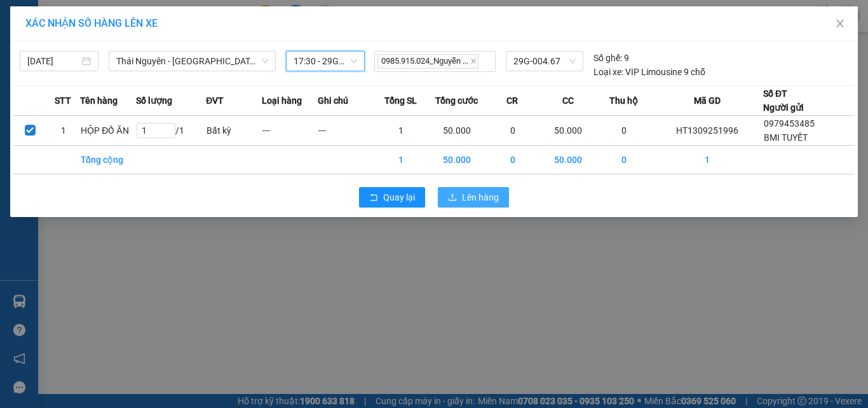 The width and height of the screenshot is (868, 408). What do you see at coordinates (608, 58) in the screenshot?
I see `span: Số ghế:` at bounding box center [608, 58].